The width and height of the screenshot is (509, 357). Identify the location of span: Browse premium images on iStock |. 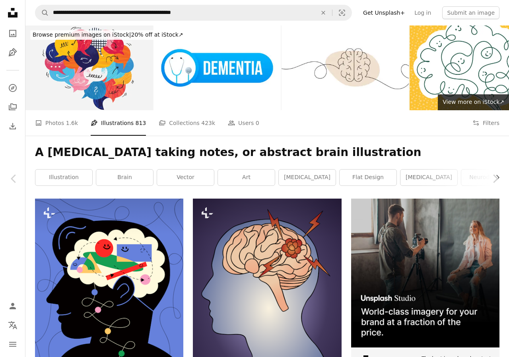
(82, 35).